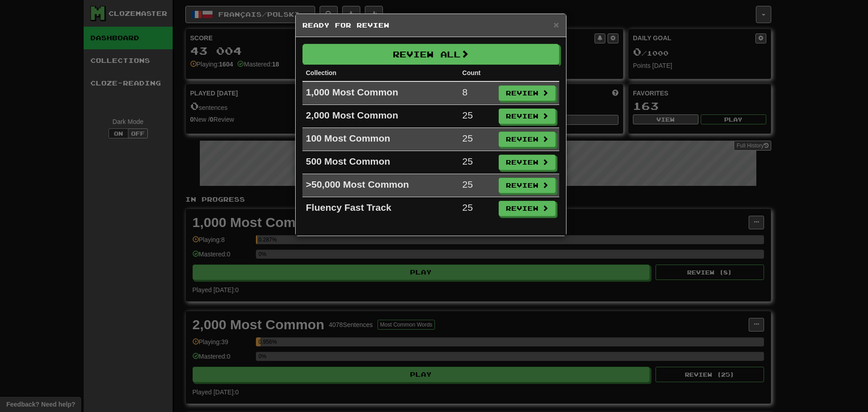  Describe the element at coordinates (431, 26) in the screenshot. I see `h5: Ready for Review` at that location.